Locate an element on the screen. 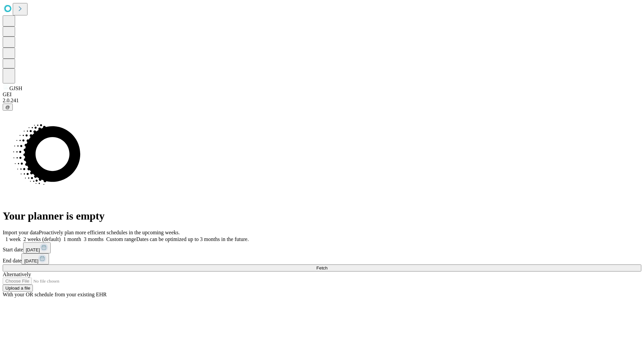 The width and height of the screenshot is (644, 362). button: Upload a file is located at coordinates (18, 288).